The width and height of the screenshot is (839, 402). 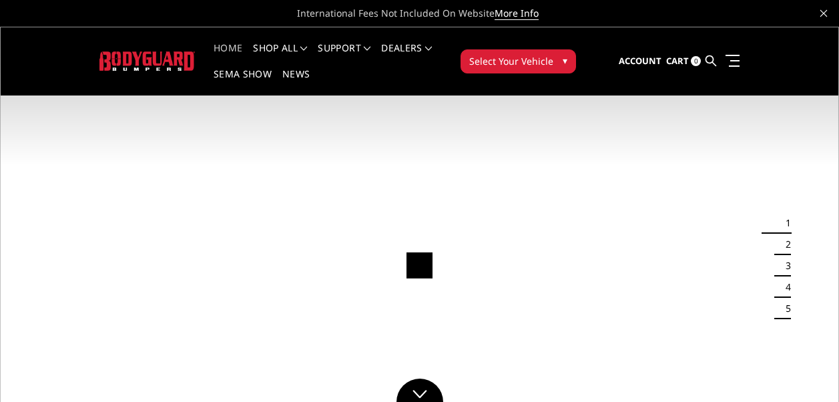 I want to click on a: Support, so click(x=344, y=56).